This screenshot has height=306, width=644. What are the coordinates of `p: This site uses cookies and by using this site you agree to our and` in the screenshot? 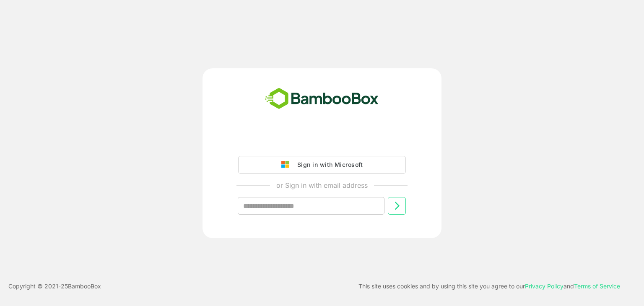 It's located at (489, 286).